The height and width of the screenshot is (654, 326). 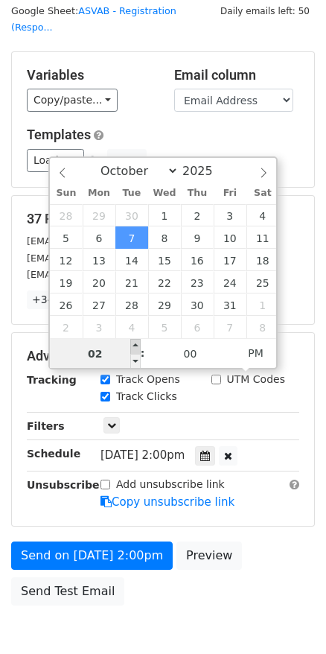 I want to click on span: October 20, 2025, so click(x=99, y=283).